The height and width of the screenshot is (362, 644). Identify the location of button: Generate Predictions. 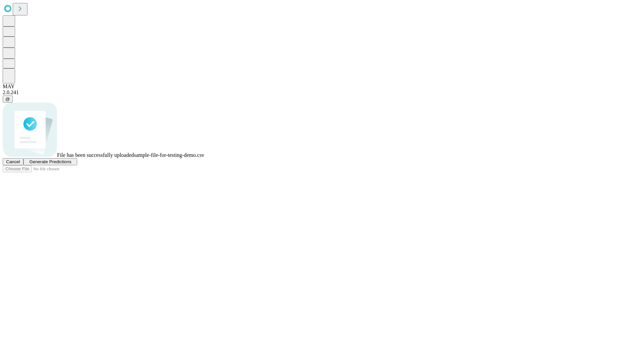
(51, 162).